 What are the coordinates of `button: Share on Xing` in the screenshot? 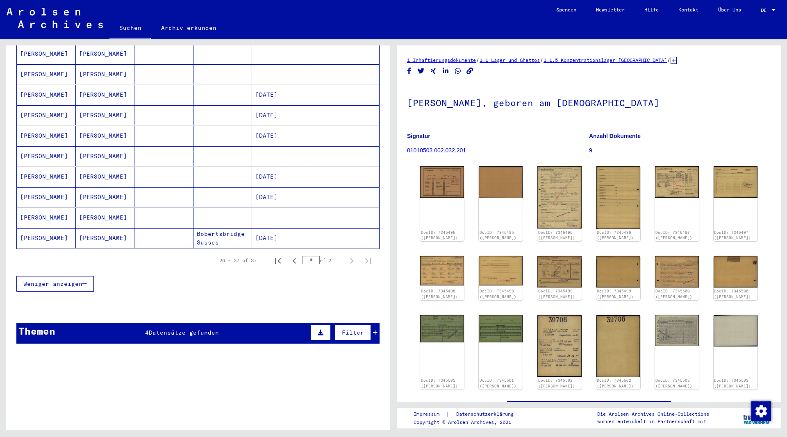 It's located at (433, 71).